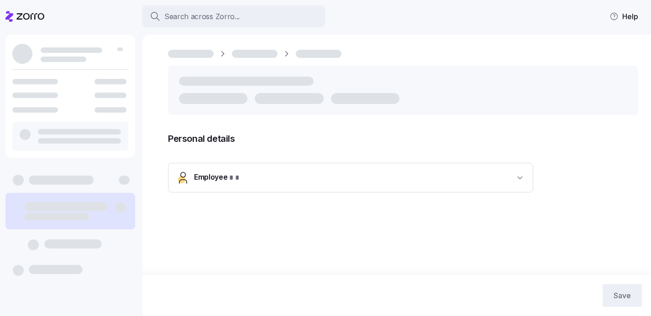 This screenshot has width=651, height=316. Describe the element at coordinates (624, 16) in the screenshot. I see `button: Help` at that location.